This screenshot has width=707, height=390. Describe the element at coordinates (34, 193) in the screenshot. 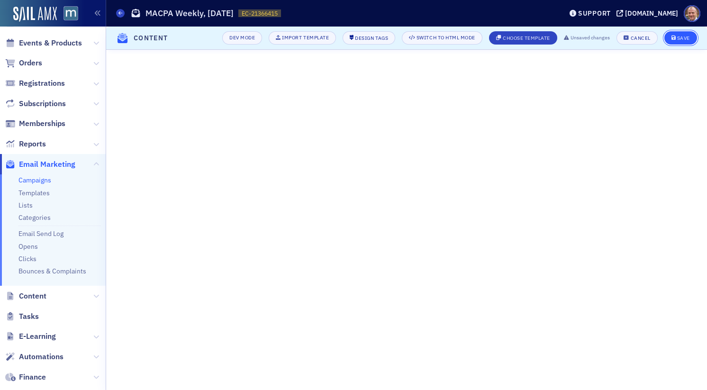

I see `a: Templates` at that location.